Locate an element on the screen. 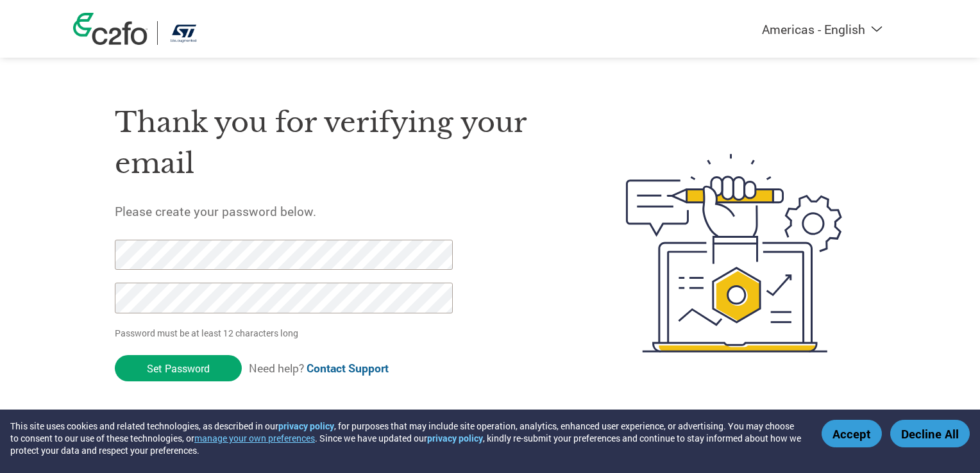 This screenshot has width=980, height=473. h1: Thank you for verifying your email is located at coordinates (340, 143).